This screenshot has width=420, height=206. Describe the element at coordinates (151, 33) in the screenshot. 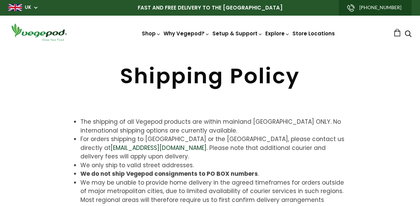

I see `a: Shop` at that location.